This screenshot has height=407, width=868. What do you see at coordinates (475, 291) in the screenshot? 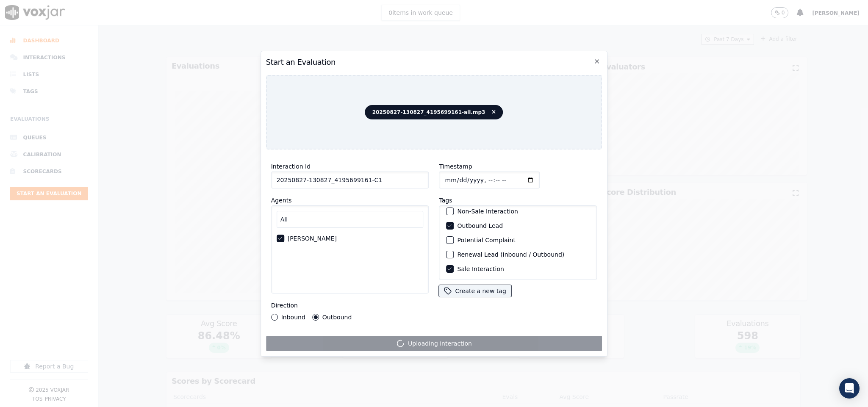
I see `button: Create a new tag` at bounding box center [475, 291].